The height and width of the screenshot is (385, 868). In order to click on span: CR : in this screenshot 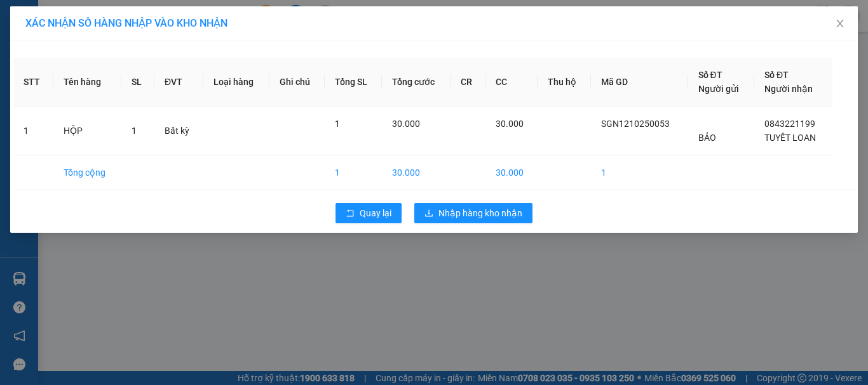, I will do `click(19, 87)`.